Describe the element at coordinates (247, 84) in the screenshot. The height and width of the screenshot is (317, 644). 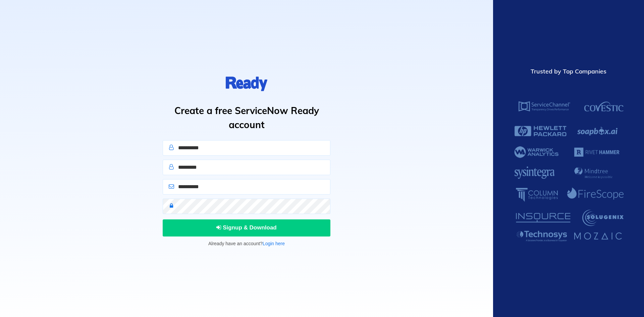
I see `img: logo` at that location.